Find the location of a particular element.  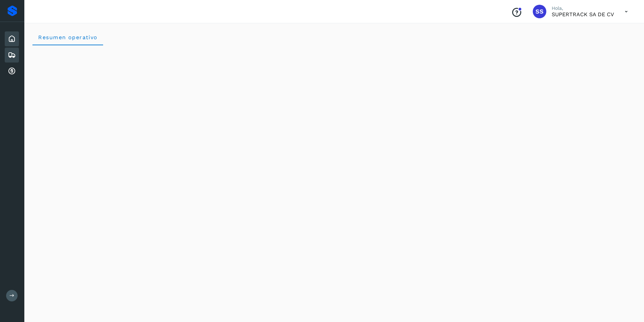

span: Resumen operativo is located at coordinates (67, 37).